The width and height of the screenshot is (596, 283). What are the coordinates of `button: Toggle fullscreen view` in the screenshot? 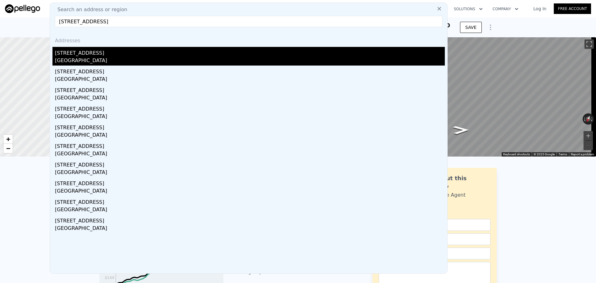 It's located at (590, 44).